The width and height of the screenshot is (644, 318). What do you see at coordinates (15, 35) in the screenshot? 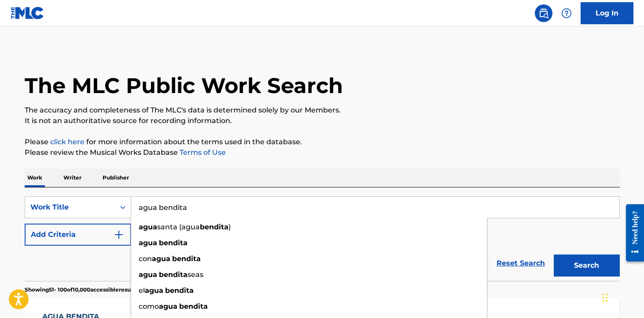
I see `div: Open Resource Center` at bounding box center [15, 35].